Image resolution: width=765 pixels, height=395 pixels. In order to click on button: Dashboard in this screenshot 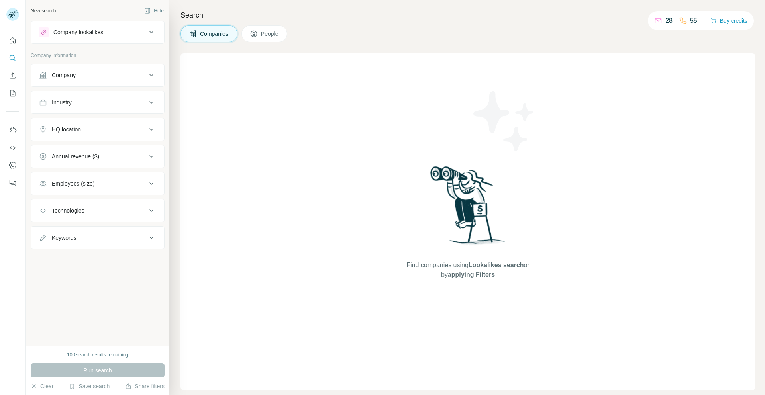, I will do `click(13, 165)`.